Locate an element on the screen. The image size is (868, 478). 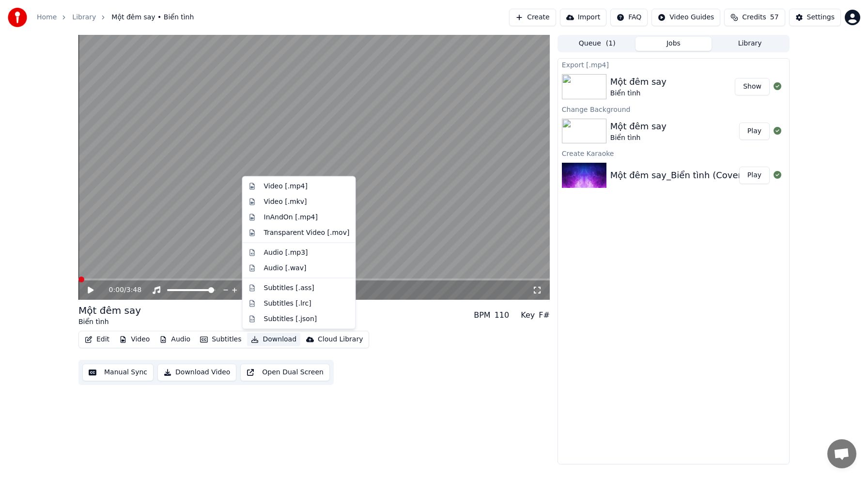
div: Export [.mp4] is located at coordinates (673, 65).